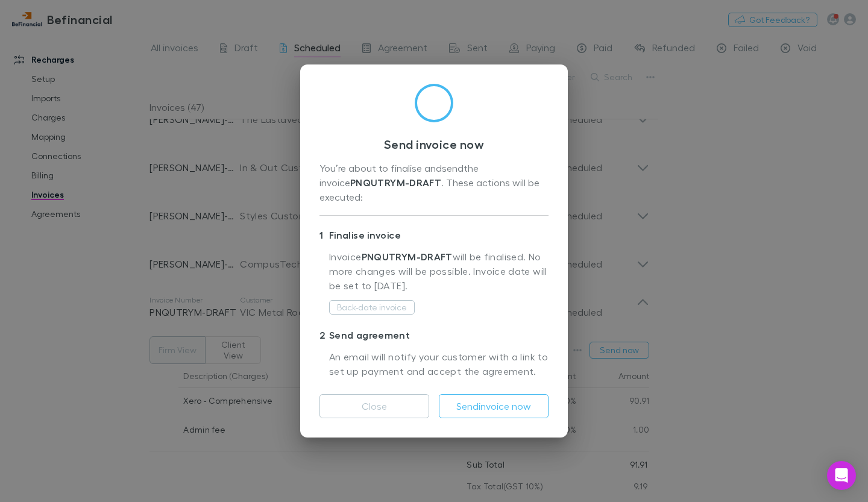  I want to click on div: 1, so click(324, 235).